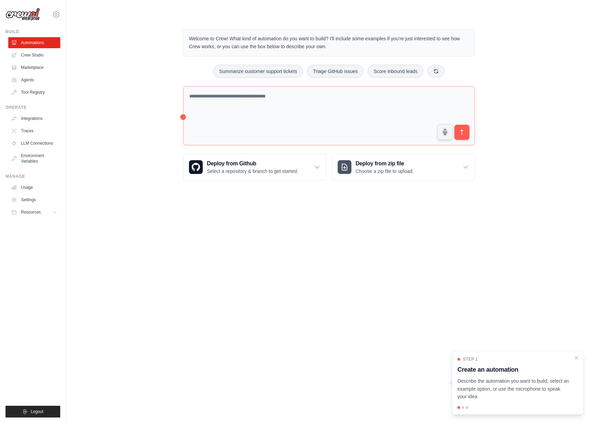 The image size is (592, 423). I want to click on button: Logout, so click(33, 411).